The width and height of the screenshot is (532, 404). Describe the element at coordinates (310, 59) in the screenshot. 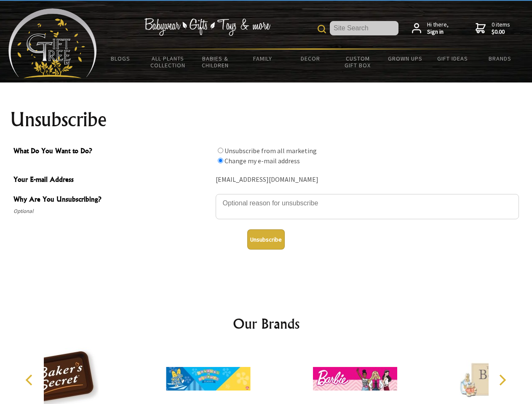

I see `a: Decor` at that location.